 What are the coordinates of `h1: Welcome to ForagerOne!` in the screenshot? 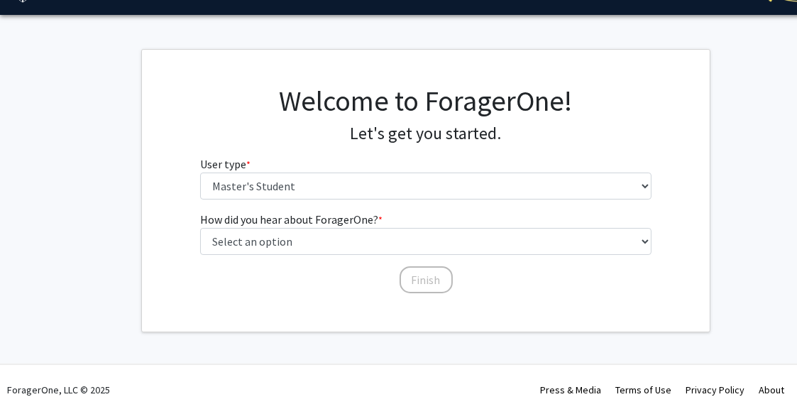 It's located at (426, 101).